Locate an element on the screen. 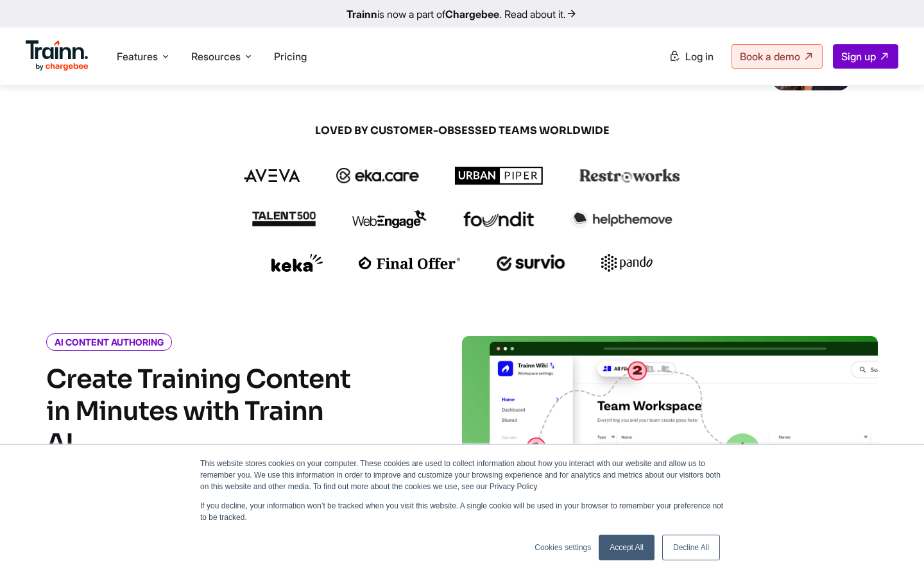  a: Accept All is located at coordinates (627, 548).